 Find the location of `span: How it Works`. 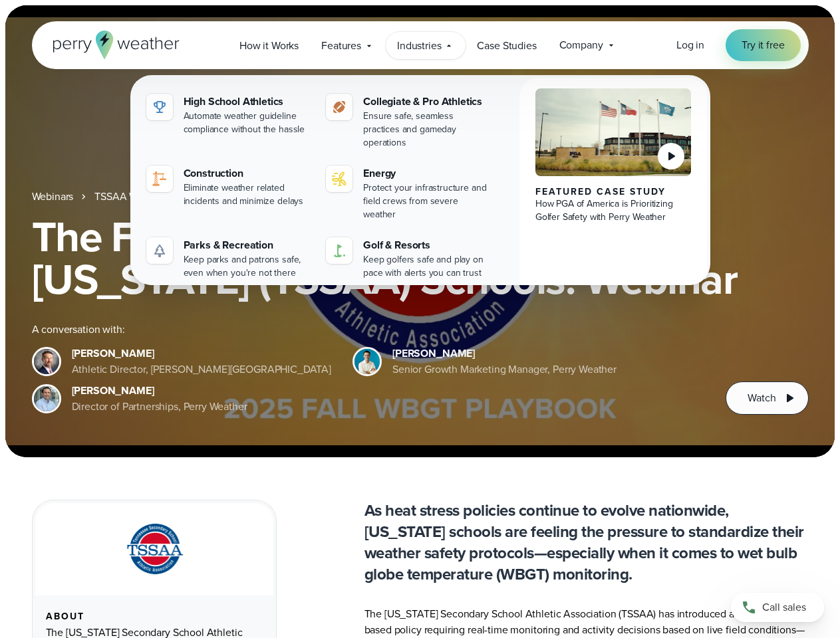

span: How it Works is located at coordinates (269, 46).